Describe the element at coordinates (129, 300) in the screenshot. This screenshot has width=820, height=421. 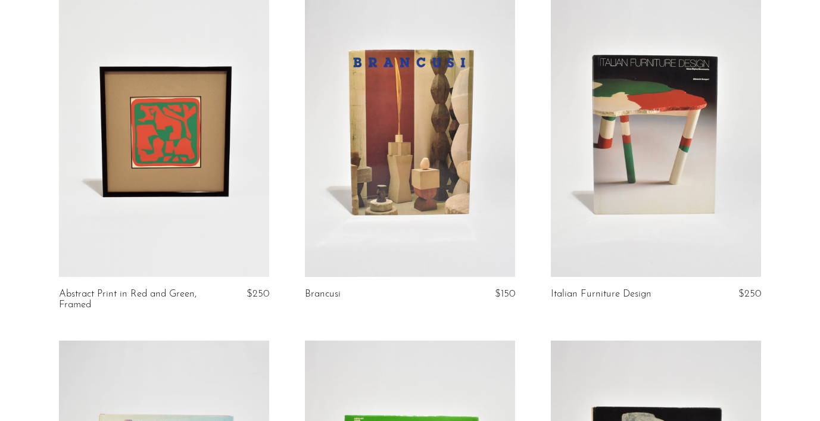
I see `a: Abstract Print in Red and Green, Framed` at that location.